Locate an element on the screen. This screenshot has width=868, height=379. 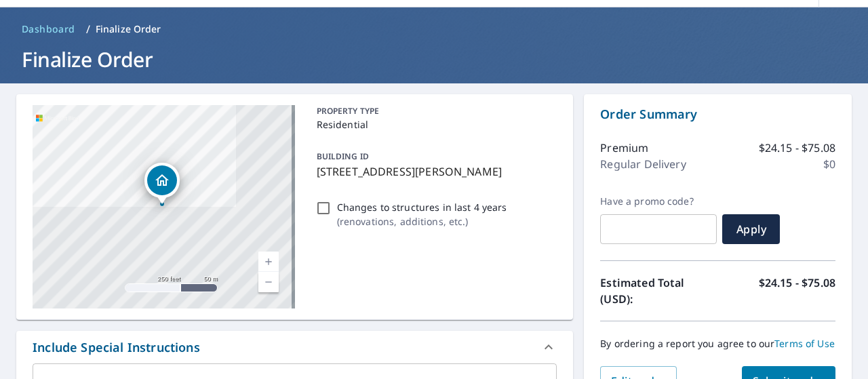
a: Current Level 17, Zoom Out is located at coordinates (268, 282).